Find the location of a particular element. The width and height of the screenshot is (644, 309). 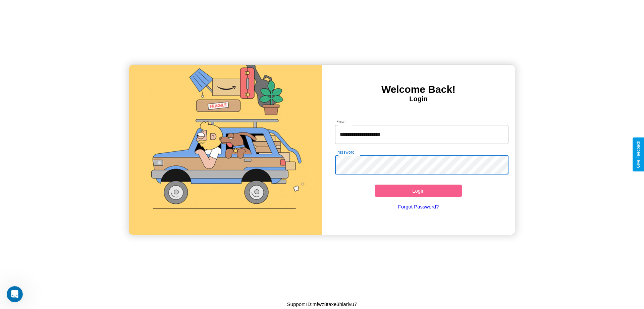

h3: Welcome Back! is located at coordinates (418, 89).